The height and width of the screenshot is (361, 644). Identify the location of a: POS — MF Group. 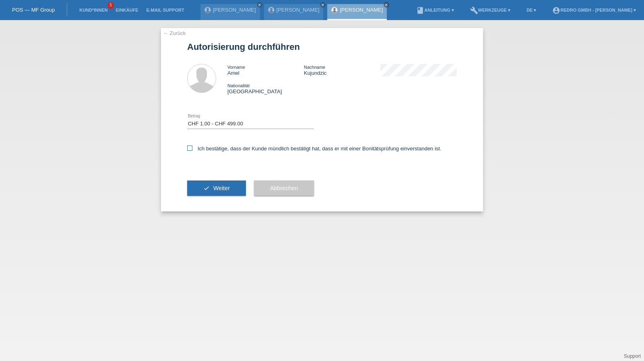
(34, 10).